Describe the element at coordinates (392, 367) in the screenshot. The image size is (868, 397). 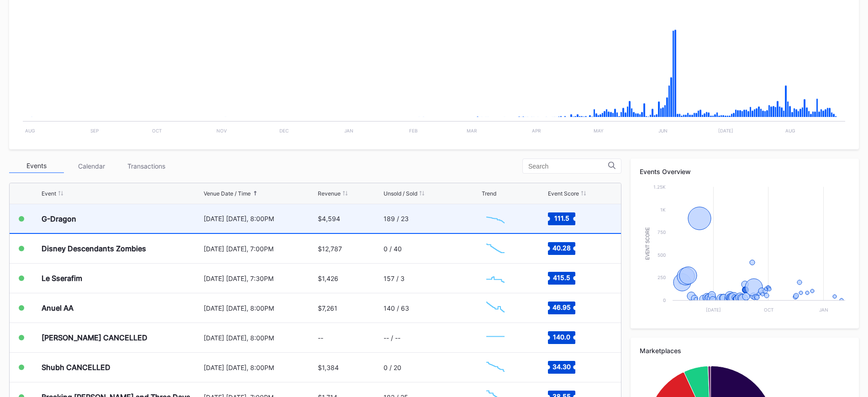
I see `div: 0 / 20` at that location.